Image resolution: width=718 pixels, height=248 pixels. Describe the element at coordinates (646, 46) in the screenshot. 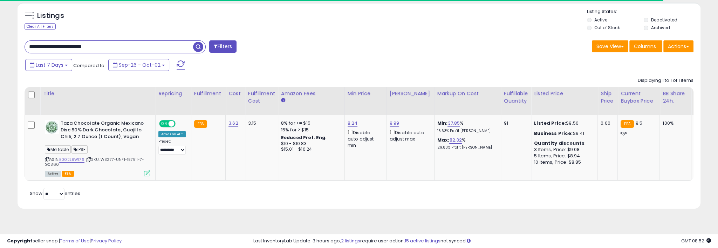

I see `button: Columns` at that location.